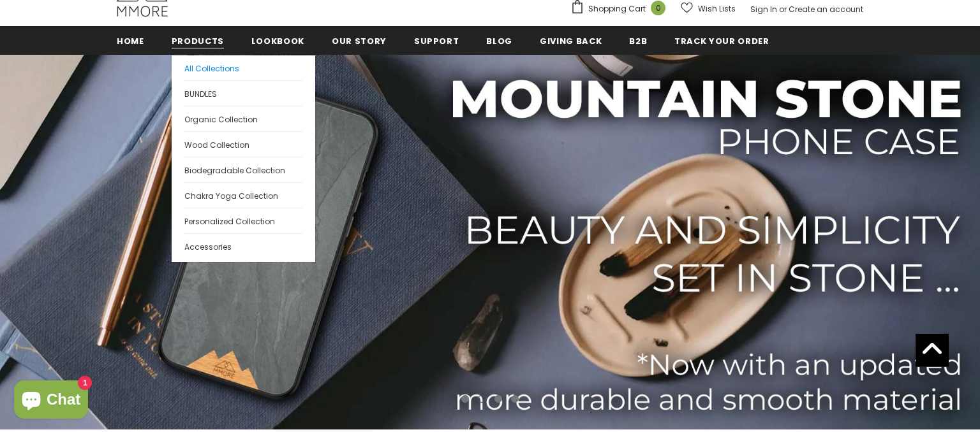 The image size is (980, 432). I want to click on a: Home, so click(130, 40).